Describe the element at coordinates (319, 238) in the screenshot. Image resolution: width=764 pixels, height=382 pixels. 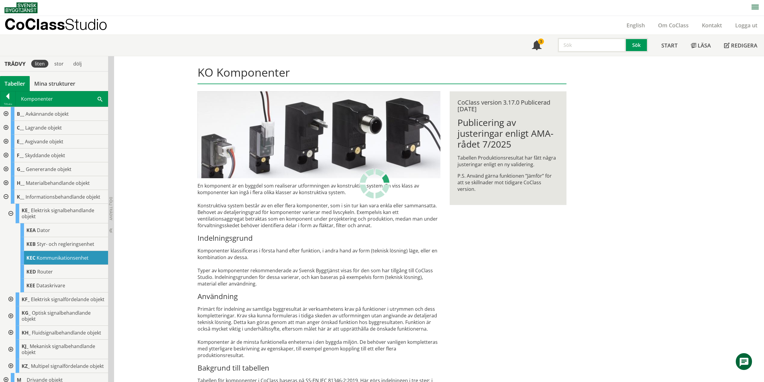
I see `h3: Indelningsgrund` at that location.